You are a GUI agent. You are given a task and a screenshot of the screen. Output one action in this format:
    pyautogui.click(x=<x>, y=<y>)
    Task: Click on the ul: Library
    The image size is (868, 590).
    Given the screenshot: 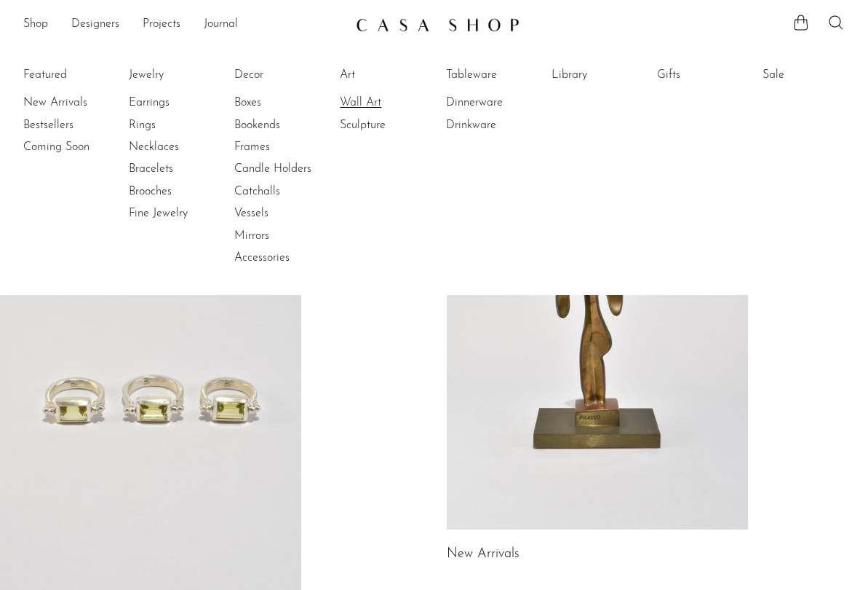 What is the action you would take?
    pyautogui.click(x=607, y=78)
    